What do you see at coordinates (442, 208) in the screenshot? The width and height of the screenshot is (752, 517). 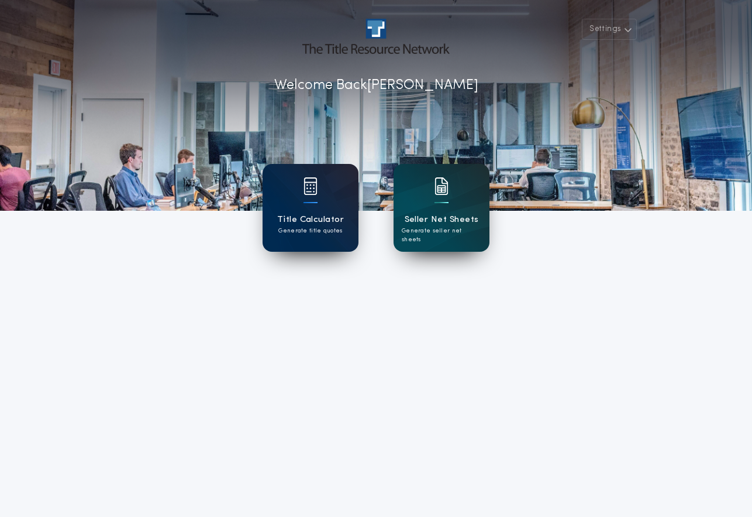 I see `a: card iconSeller Net SheetsGenerate seller net sheets` at bounding box center [442, 208].